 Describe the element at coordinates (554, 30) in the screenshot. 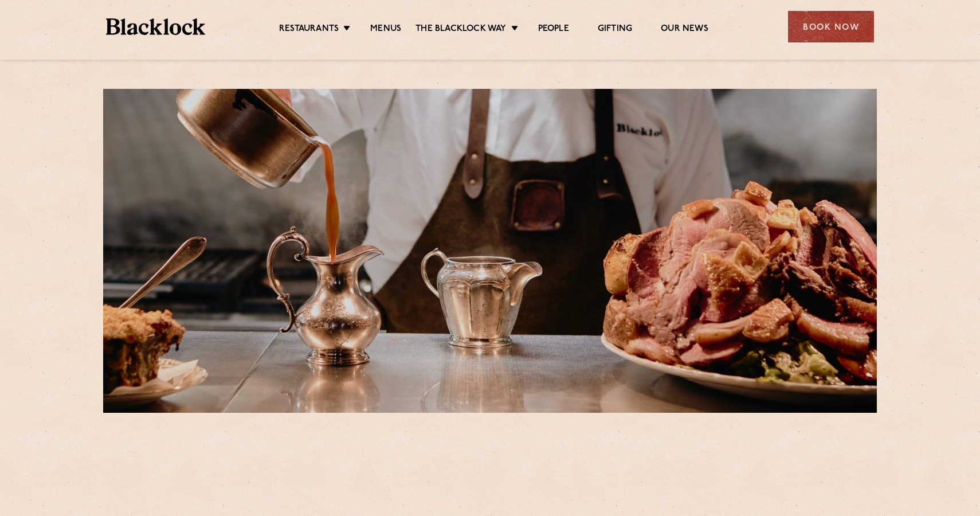

I see `a: People` at that location.